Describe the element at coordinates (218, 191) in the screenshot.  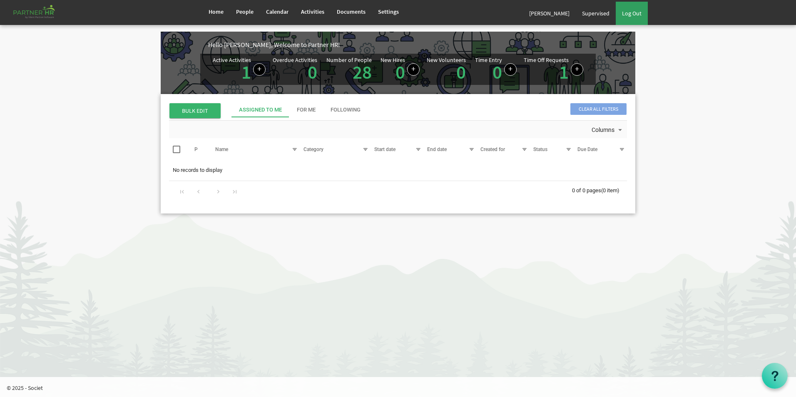
I see `div: Go to next page` at that location.